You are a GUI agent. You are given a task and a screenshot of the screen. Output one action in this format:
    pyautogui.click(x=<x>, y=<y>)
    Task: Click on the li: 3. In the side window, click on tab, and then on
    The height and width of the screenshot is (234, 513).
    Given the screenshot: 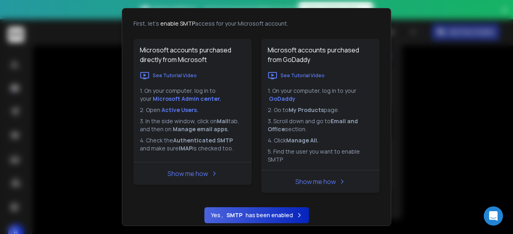 What is the action you would take?
    pyautogui.click(x=192, y=125)
    